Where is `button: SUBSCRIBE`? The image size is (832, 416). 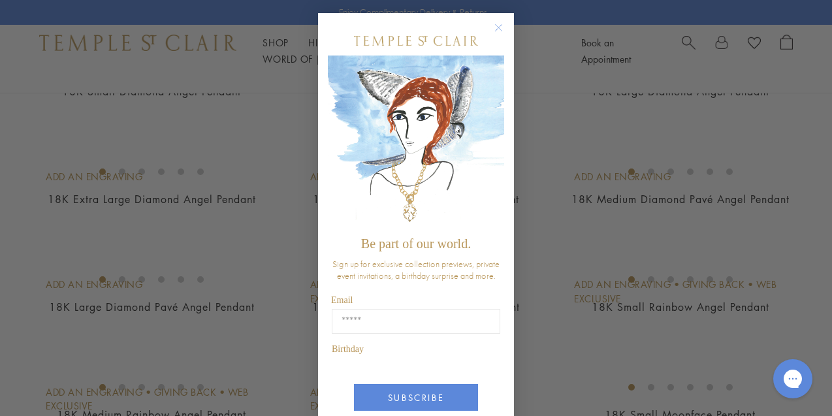
button: SUBSCRIBE is located at coordinates (416, 397).